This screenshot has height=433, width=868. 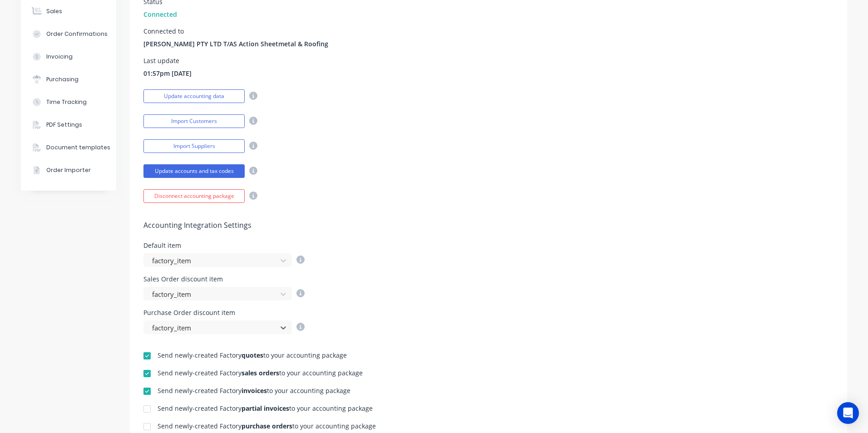 What do you see at coordinates (68, 102) in the screenshot?
I see `button: Time Tracking` at bounding box center [68, 102].